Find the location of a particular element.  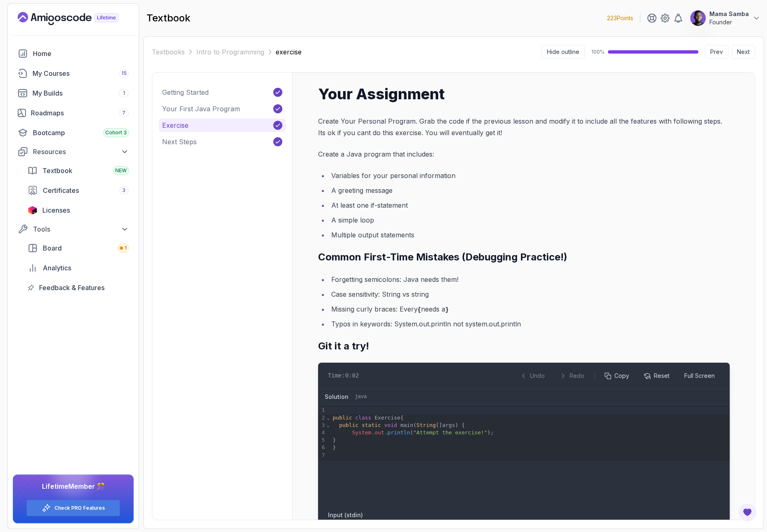

span: NEW is located at coordinates (121, 171).